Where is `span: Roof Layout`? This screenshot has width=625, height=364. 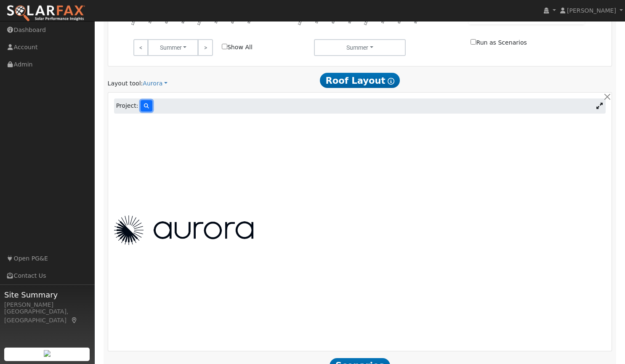 span: Roof Layout is located at coordinates (360, 80).